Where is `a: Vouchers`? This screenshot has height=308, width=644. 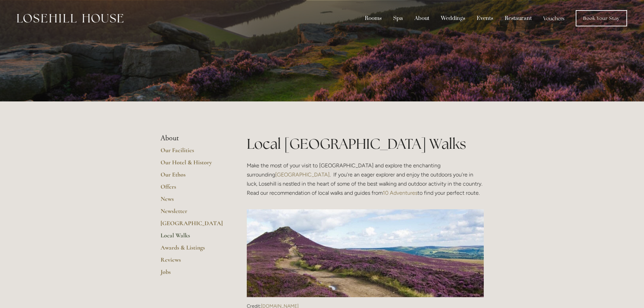
a: Vouchers is located at coordinates (554, 18).